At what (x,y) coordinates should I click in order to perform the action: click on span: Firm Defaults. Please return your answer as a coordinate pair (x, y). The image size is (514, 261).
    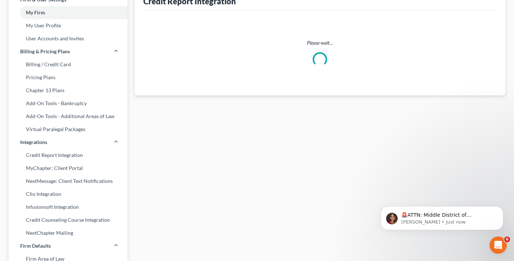
    Looking at the image, I should click on (35, 246).